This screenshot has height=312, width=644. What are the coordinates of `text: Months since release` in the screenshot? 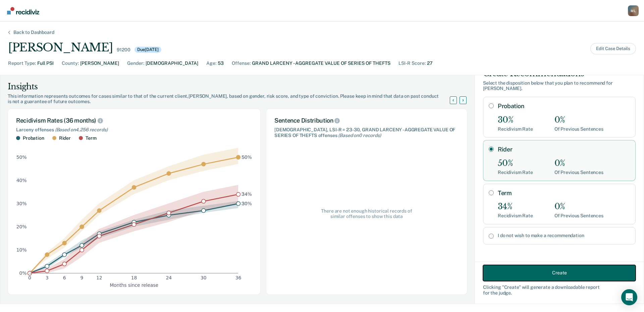 It's located at (134, 285).